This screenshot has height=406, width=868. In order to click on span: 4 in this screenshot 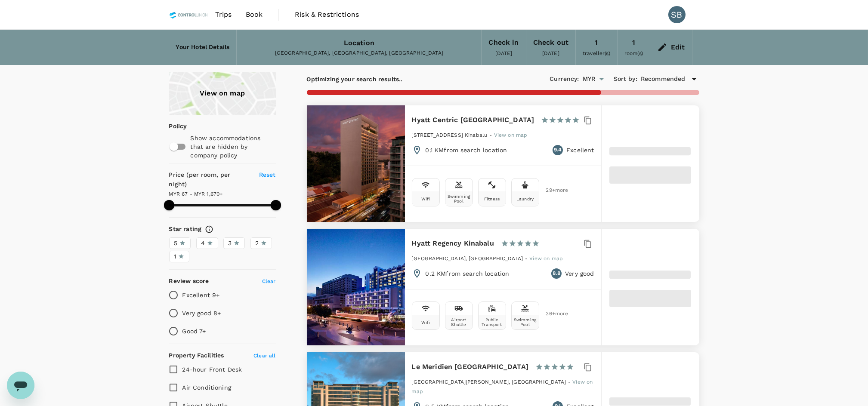, I will do `click(203, 243)`.